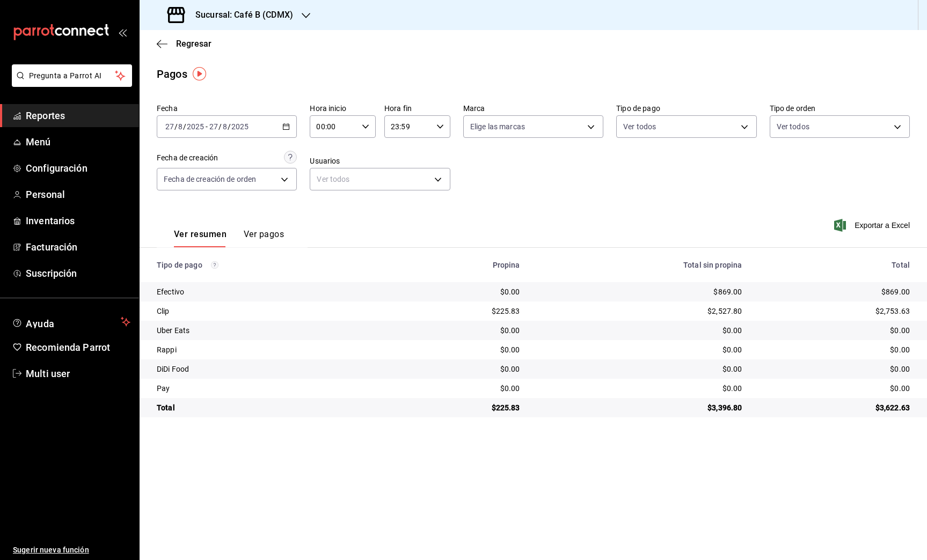  What do you see at coordinates (343, 108) in the screenshot?
I see `label: Hora inicio` at bounding box center [343, 108].